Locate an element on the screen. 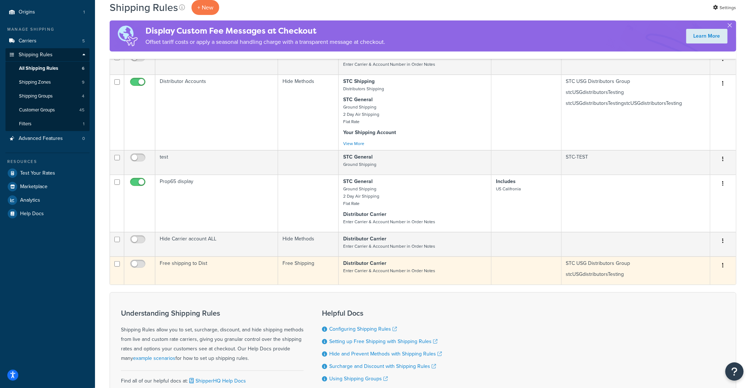  div: Shipping Rules allow you to set, surcharge, discount, and hide shipping methods from live and cus... is located at coordinates (212, 336).